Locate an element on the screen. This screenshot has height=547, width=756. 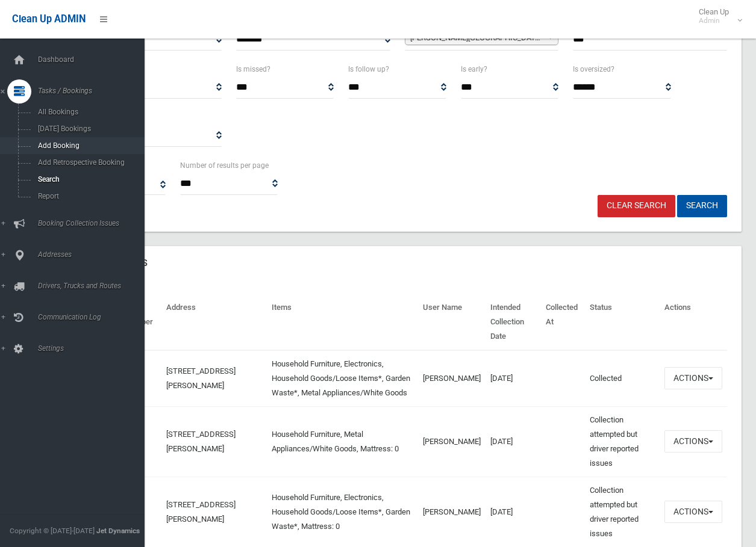
span: Communication Log is located at coordinates (94, 317).